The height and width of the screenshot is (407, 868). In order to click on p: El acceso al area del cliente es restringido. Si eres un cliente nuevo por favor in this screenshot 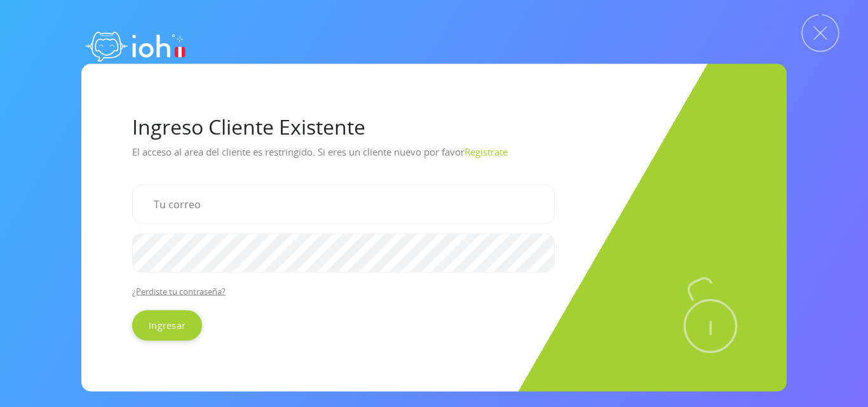, I will do `click(434, 158)`.